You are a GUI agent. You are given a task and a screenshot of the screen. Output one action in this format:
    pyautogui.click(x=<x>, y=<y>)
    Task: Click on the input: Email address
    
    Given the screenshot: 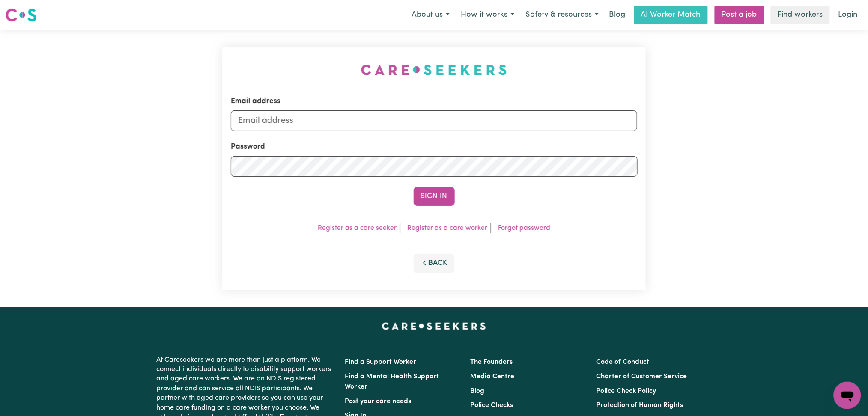 What is the action you would take?
    pyautogui.click(x=434, y=121)
    